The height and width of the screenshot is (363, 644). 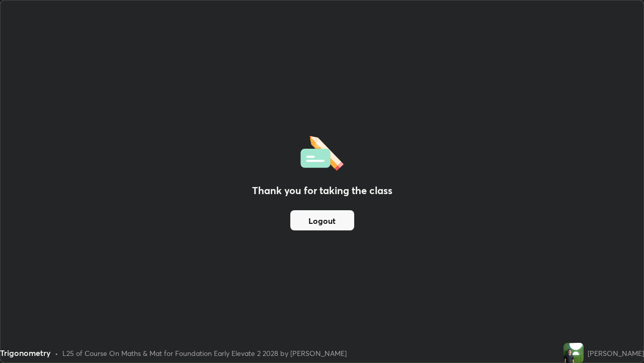 What do you see at coordinates (322, 151) in the screenshot?
I see `img: offlineFeedback.1438e8b3.svg` at bounding box center [322, 151].